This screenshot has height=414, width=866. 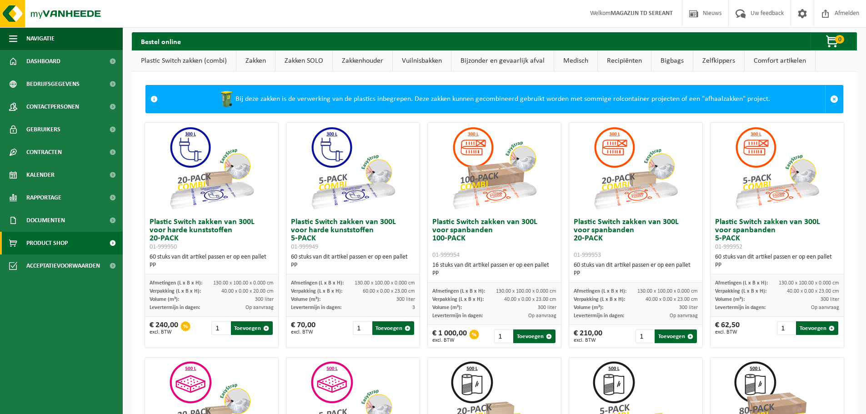 What do you see at coordinates (303, 328) in the screenshot?
I see `div: € 70,00` at bounding box center [303, 328].